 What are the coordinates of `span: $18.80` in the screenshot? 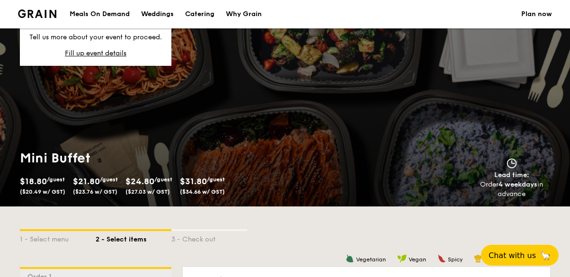 It's located at (33, 181).